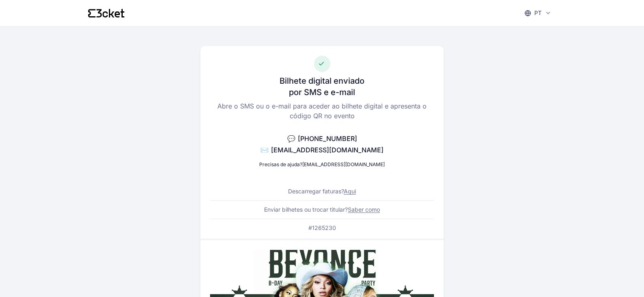 The height and width of the screenshot is (297, 644). What do you see at coordinates (281, 164) in the screenshot?
I see `span: Precisas de ajuda?` at bounding box center [281, 164].